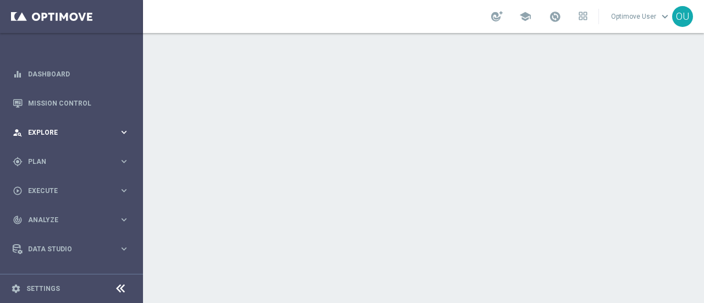 The width and height of the screenshot is (704, 303). Describe the element at coordinates (71, 133) in the screenshot. I see `button: person_search Explore keyboard_arrow_right` at that location.